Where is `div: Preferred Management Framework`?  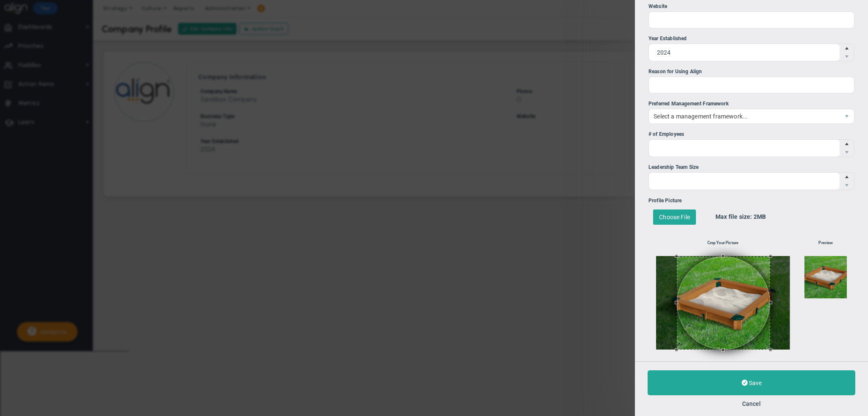 div: Preferred Management Framework is located at coordinates (752, 104).